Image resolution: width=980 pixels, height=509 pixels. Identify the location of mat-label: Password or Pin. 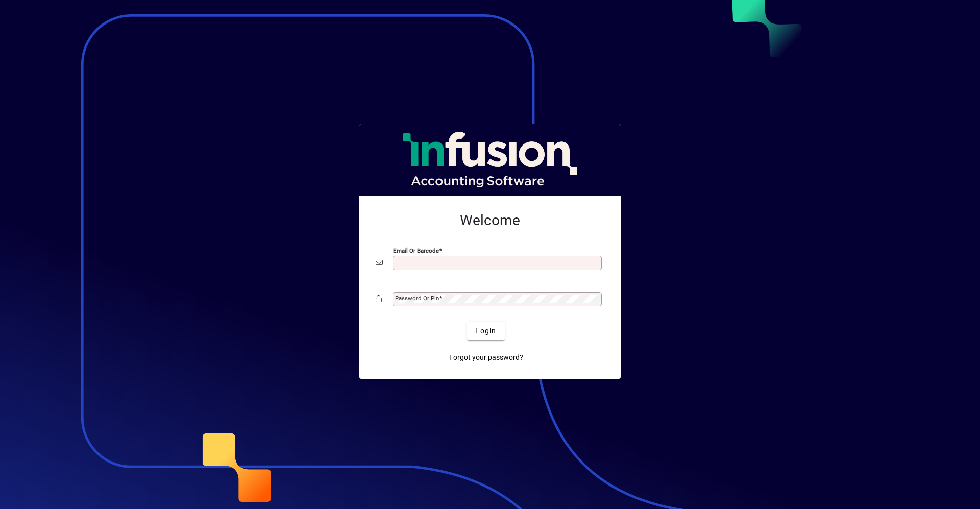
(417, 298).